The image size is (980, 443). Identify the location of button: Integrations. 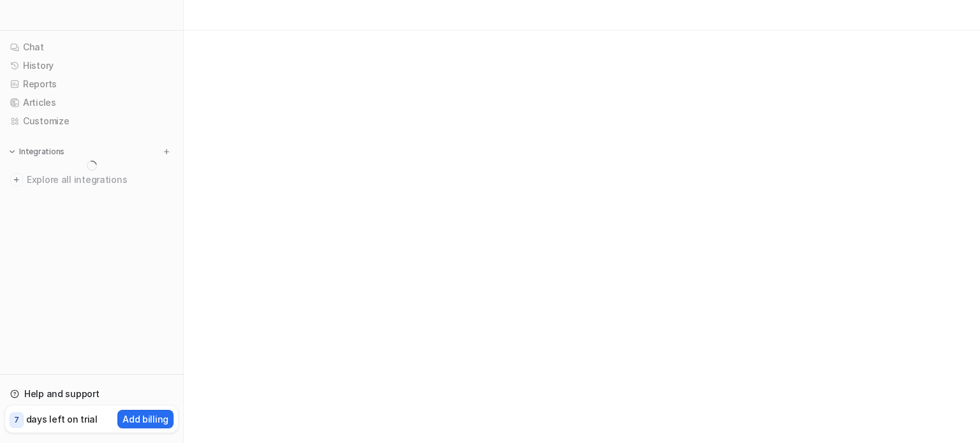
(37, 152).